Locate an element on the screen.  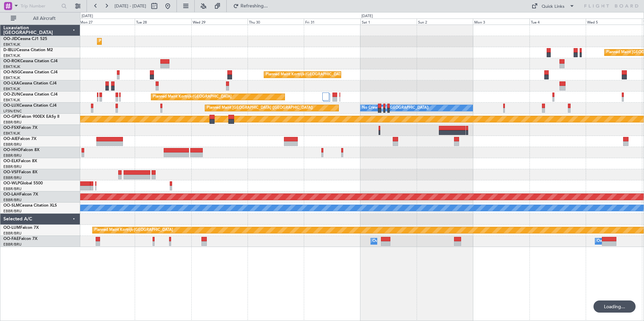
div: Mon 27 is located at coordinates (107, 22).